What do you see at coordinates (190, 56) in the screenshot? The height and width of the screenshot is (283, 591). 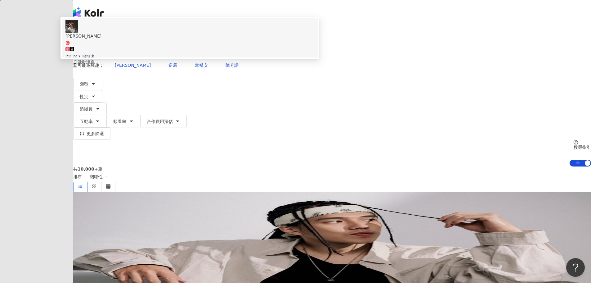 I see `div: 72,747 追蹤者` at bounding box center [190, 56].